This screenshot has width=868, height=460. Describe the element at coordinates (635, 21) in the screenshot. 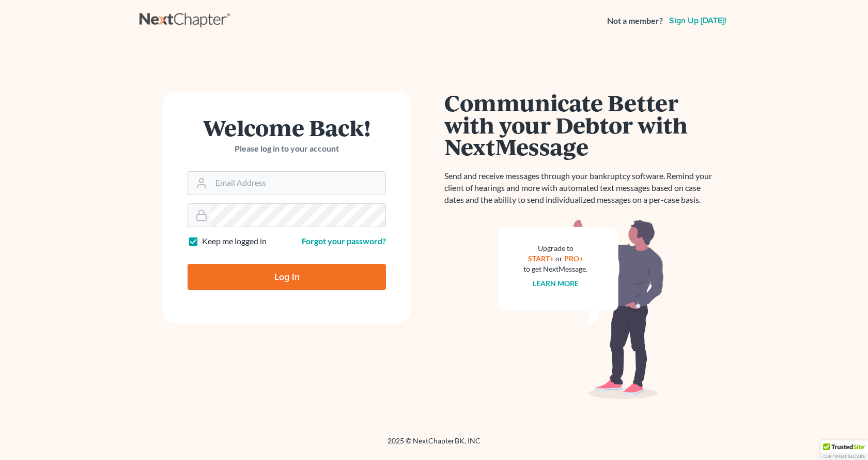

I see `strong: Not a member?` at that location.